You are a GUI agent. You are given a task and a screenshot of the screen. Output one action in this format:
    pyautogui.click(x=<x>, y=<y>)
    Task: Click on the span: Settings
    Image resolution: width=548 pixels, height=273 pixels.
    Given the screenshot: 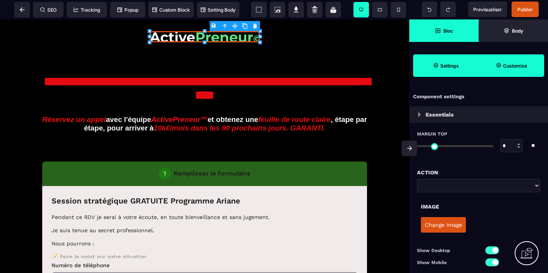 What is the action you would take?
    pyautogui.click(x=446, y=66)
    